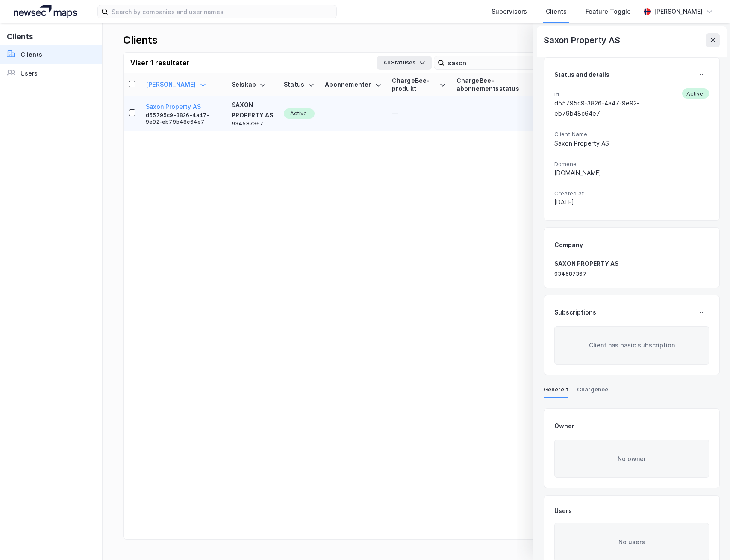 The image size is (730, 560). I want to click on div: ChargeBee-produkt, so click(419, 85).